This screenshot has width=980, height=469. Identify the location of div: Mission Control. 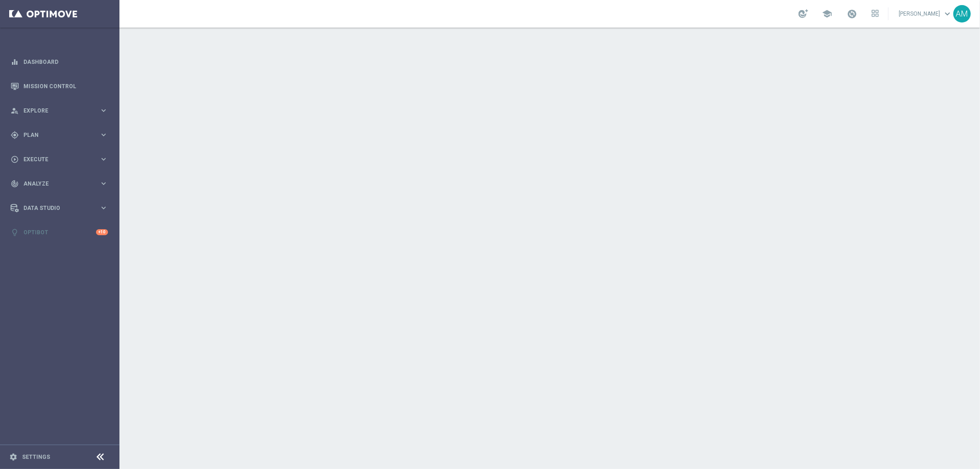
(59, 86).